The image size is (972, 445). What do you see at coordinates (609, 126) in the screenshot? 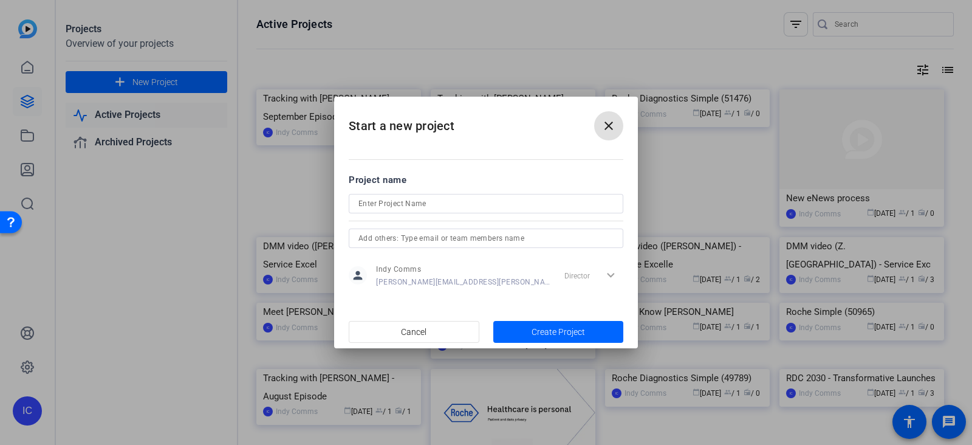
I see `mat-icon: close` at bounding box center [609, 126].